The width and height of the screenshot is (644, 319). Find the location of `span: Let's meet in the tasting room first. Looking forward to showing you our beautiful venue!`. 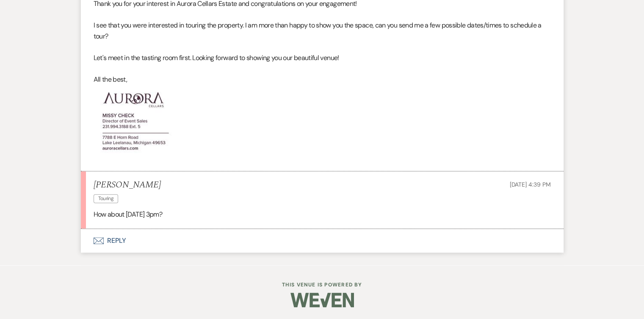

span: Let's meet in the tasting room first. Looking forward to showing you our beautiful venue! is located at coordinates (216, 58).